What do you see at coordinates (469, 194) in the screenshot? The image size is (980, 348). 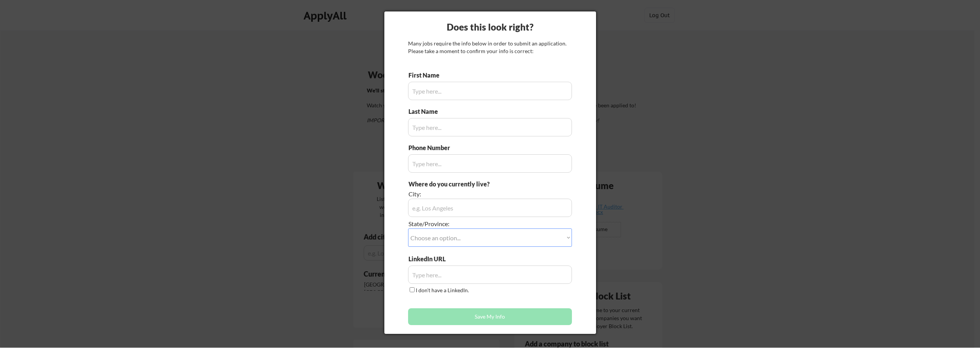 I see `div: City:` at bounding box center [469, 194].